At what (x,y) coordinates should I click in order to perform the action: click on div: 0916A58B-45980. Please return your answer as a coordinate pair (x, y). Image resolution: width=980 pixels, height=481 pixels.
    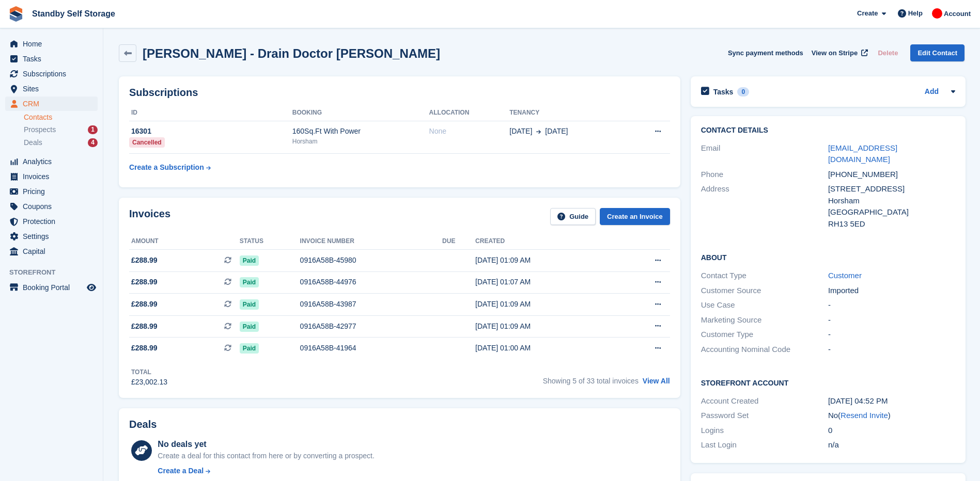
    Looking at the image, I should click on (371, 261).